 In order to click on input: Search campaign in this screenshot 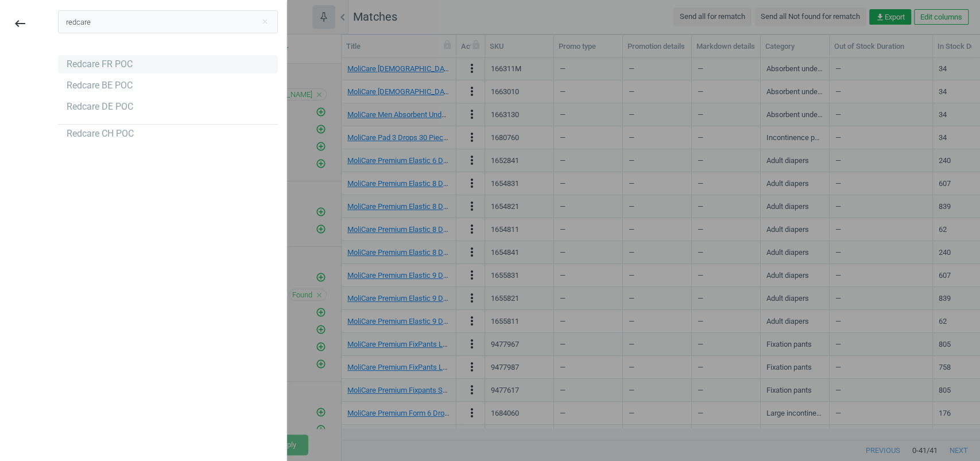, I will do `click(168, 22)`.